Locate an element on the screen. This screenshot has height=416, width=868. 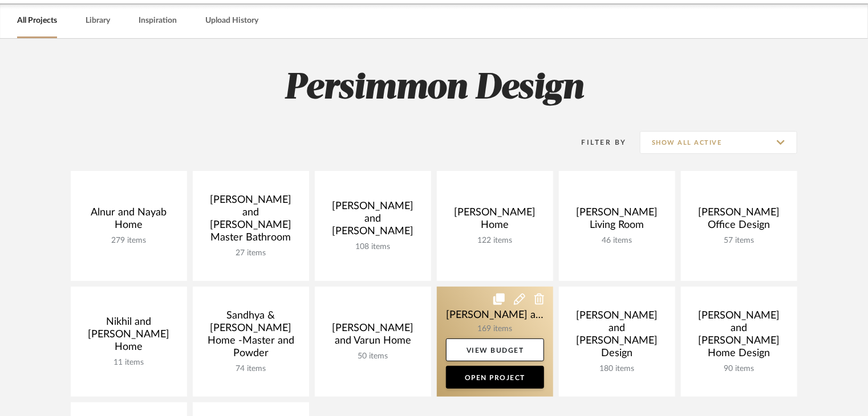
a: All Projects is located at coordinates (37, 20).